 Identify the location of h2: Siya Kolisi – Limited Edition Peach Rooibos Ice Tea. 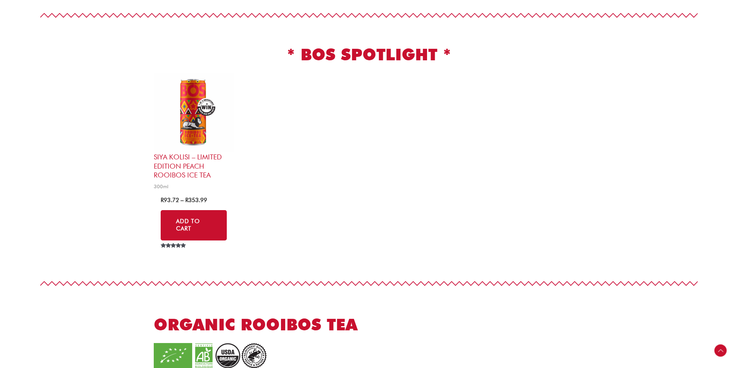
(194, 166).